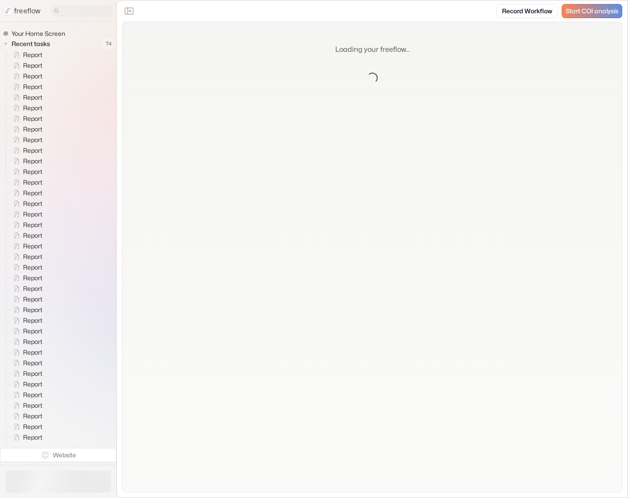  What do you see at coordinates (592, 11) in the screenshot?
I see `span: Start COI analysis` at bounding box center [592, 11].